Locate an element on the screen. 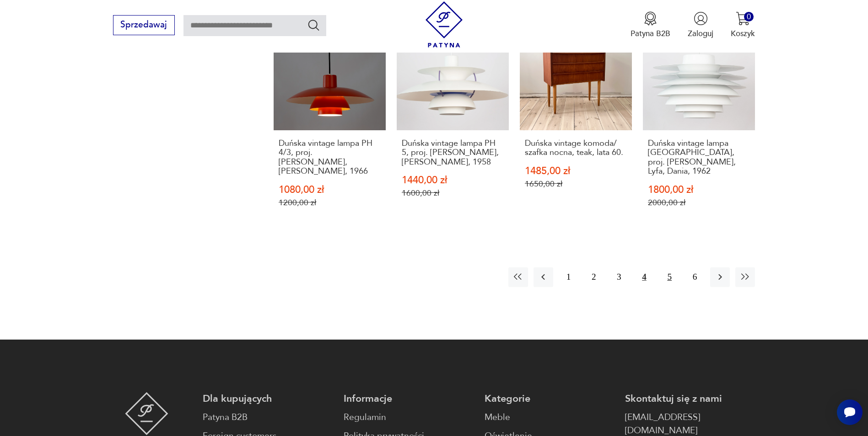 Image resolution: width=868 pixels, height=436 pixels. p: Dla kupujących is located at coordinates (267, 399).